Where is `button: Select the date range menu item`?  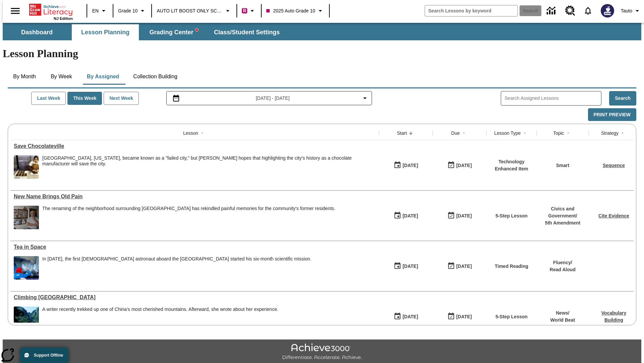
button: Select the date range menu item is located at coordinates (269, 98).